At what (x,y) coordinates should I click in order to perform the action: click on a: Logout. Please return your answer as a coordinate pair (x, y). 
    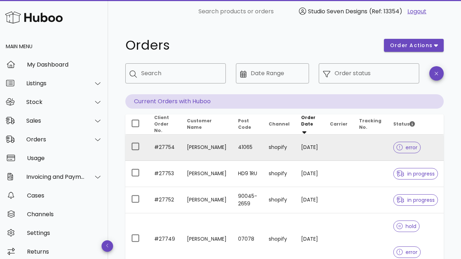
    Looking at the image, I should click on (417, 12).